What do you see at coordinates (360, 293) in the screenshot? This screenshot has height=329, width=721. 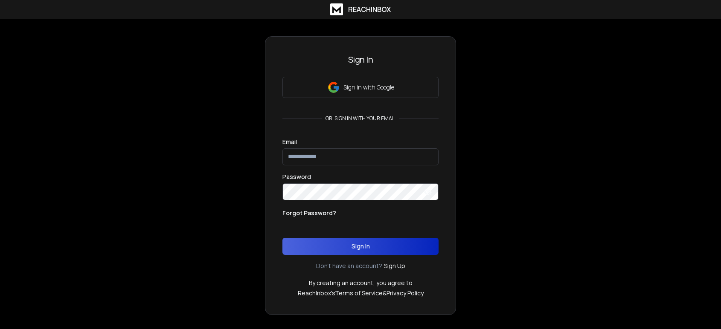 I see `p: ReachInbox's &` at bounding box center [360, 293].